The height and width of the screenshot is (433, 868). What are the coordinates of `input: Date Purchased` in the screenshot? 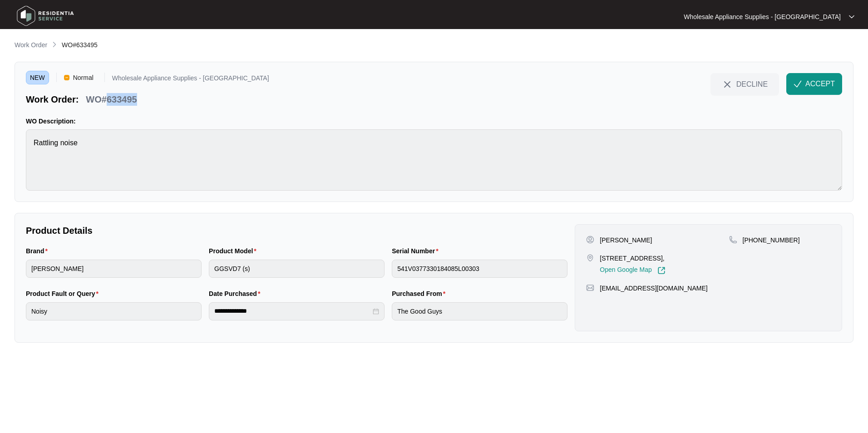 It's located at (293, 311).